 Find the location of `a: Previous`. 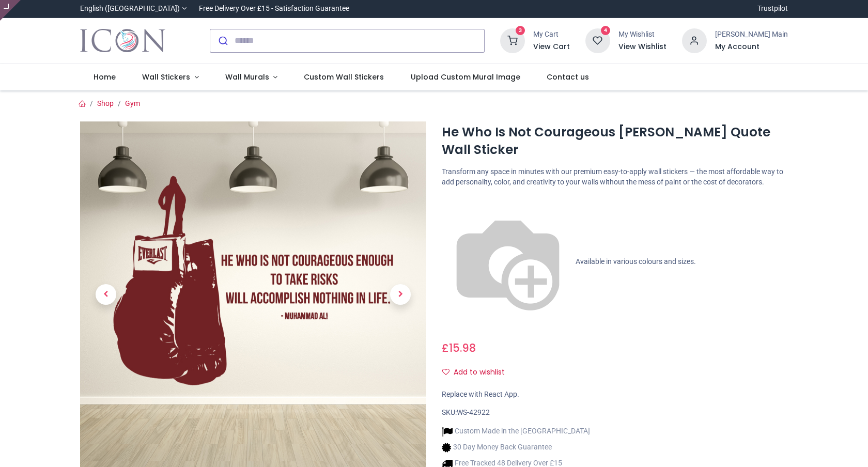

a: Previous is located at coordinates (106, 294).